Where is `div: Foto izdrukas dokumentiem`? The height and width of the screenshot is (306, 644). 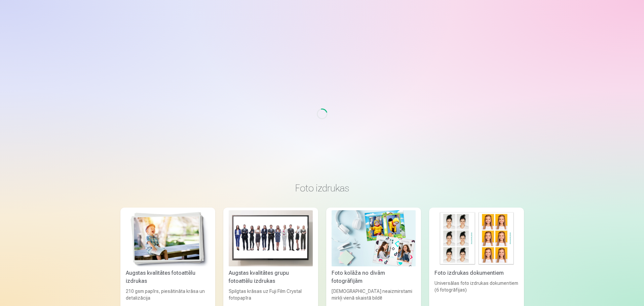 div: Foto izdrukas dokumentiem is located at coordinates (477, 273).